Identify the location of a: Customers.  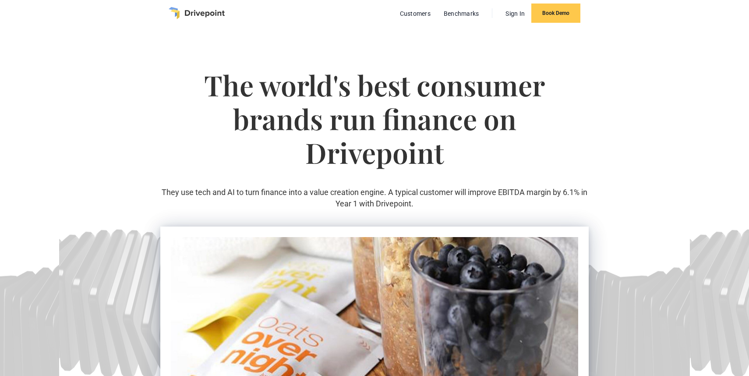
(415, 14).